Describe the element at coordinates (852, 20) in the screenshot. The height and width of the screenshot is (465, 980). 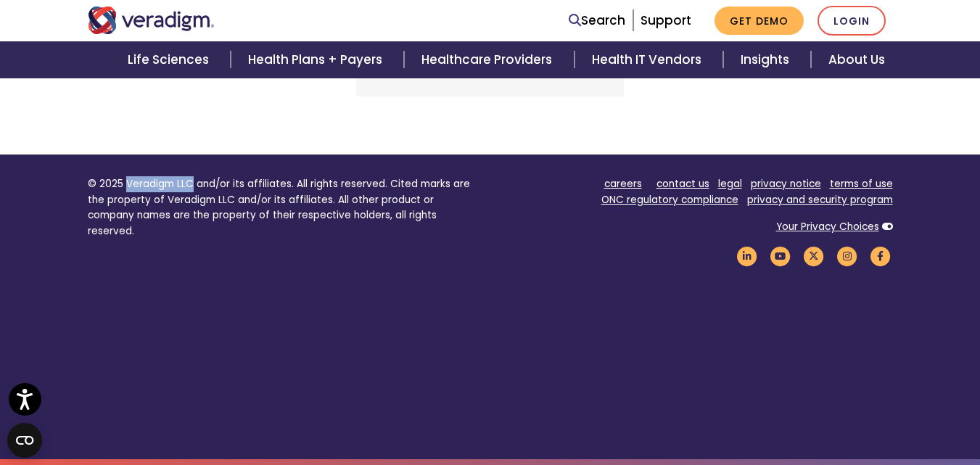
I see `a: Login` at that location.